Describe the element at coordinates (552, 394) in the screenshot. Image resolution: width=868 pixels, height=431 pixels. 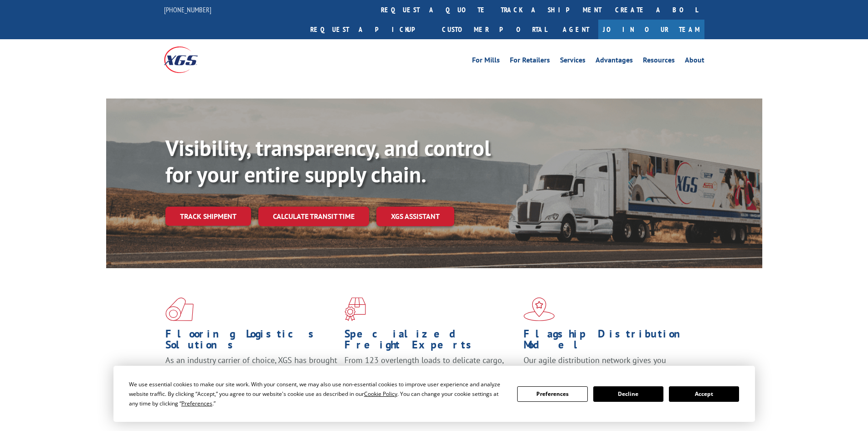
I see `button: Preferences` at that location.